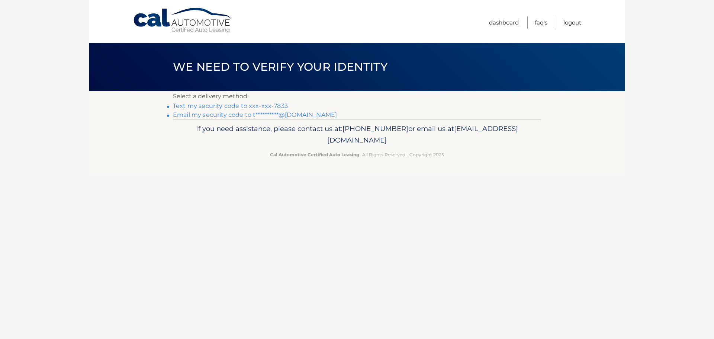  I want to click on a: Logout, so click(572, 22).